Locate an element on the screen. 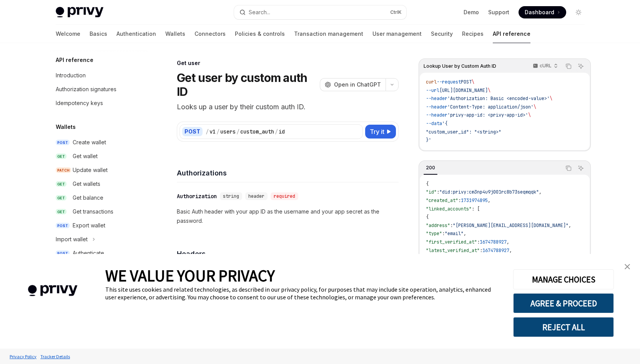  div: Export wallet is located at coordinates (89, 225).